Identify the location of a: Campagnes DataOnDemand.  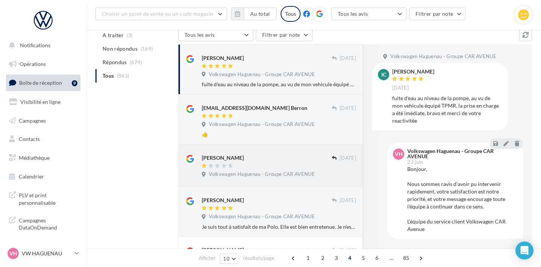
(43, 223).